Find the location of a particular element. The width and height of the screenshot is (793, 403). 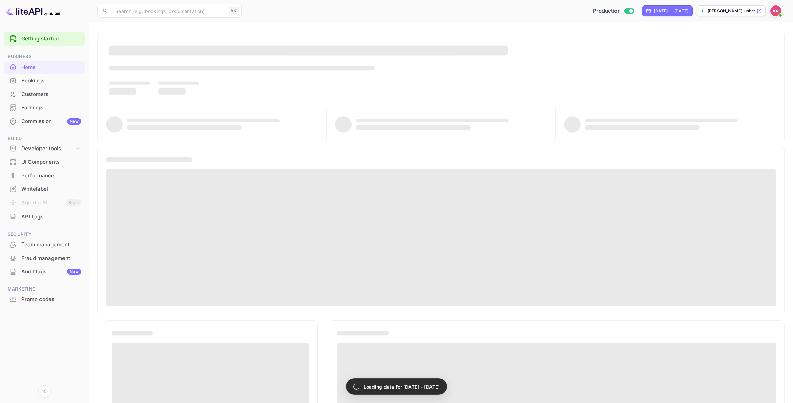

button: Collapse navigation is located at coordinates (45, 392).